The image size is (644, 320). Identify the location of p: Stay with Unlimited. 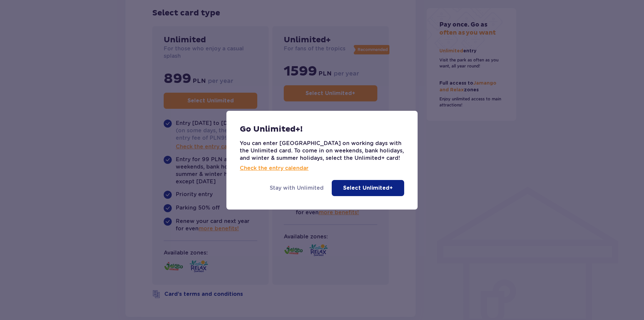
(297, 188).